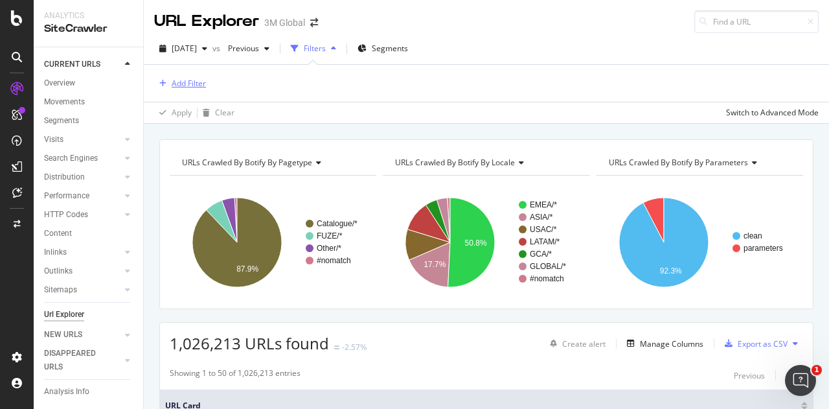 Image resolution: width=829 pixels, height=409 pixels. I want to click on text: clean, so click(753, 236).